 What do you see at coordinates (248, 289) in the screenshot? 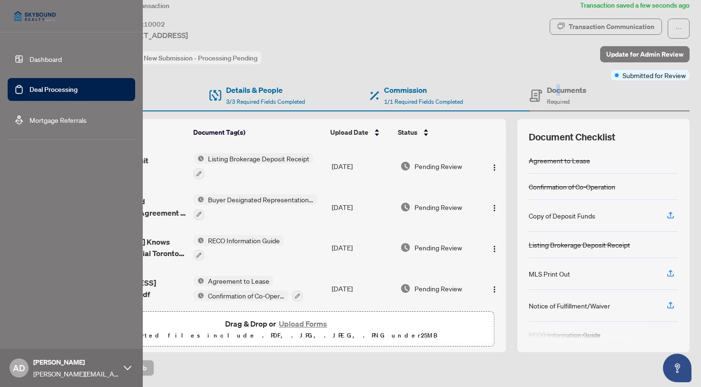
I see `button: Status IconAgreement to LeaseStatus IconConfirmation of Co-Operation` at bounding box center [248, 289].